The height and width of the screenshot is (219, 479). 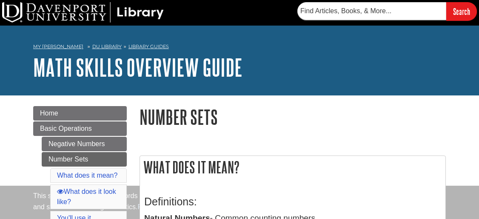 What do you see at coordinates (86, 196) in the screenshot?
I see `a: What does it look like?` at bounding box center [86, 196].